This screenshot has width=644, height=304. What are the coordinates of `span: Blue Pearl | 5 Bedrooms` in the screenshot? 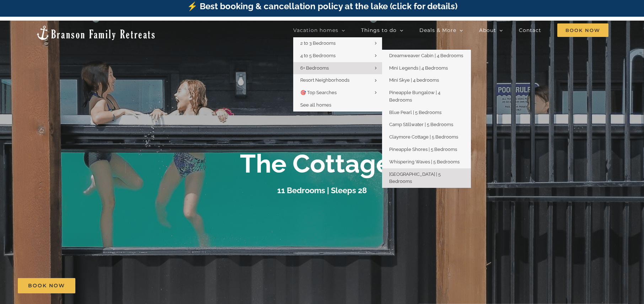 It's located at (415, 112).